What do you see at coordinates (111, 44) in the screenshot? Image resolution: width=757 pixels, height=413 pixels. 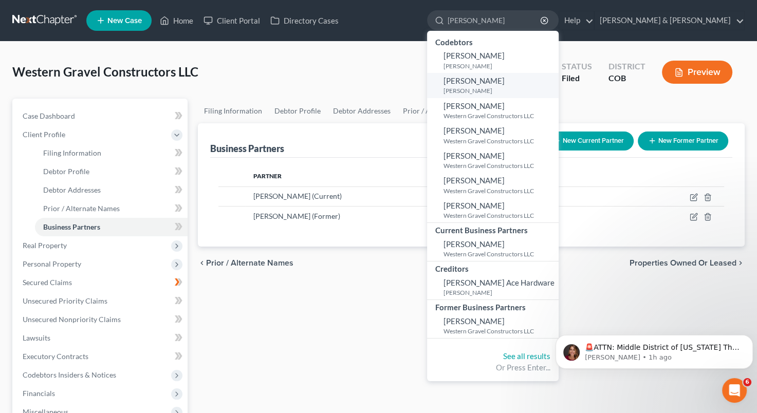 I see `p: Message from Katie, sent 1h ago` at bounding box center [111, 44].